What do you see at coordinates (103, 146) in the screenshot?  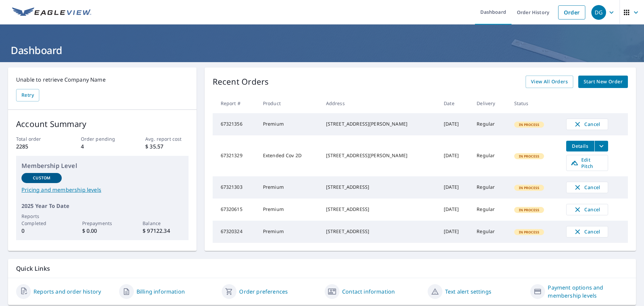 I see `p: 4` at bounding box center [103, 146].